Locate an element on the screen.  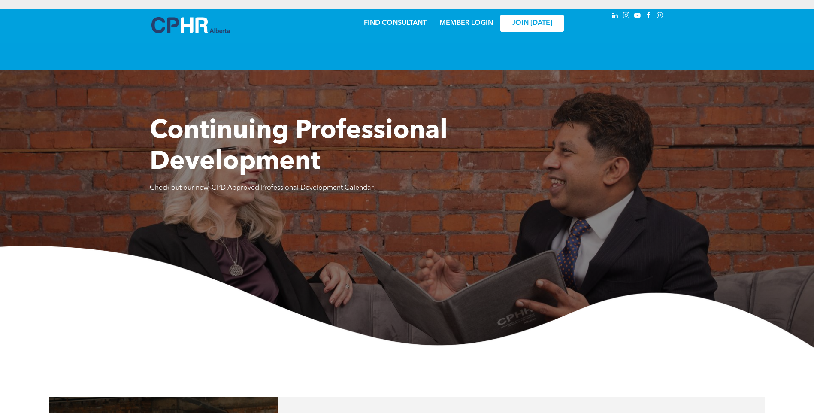
a: Social network is located at coordinates (660, 16).